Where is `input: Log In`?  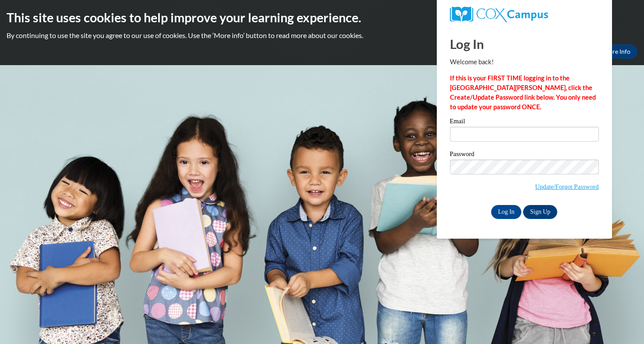 input: Log In is located at coordinates (506, 213).